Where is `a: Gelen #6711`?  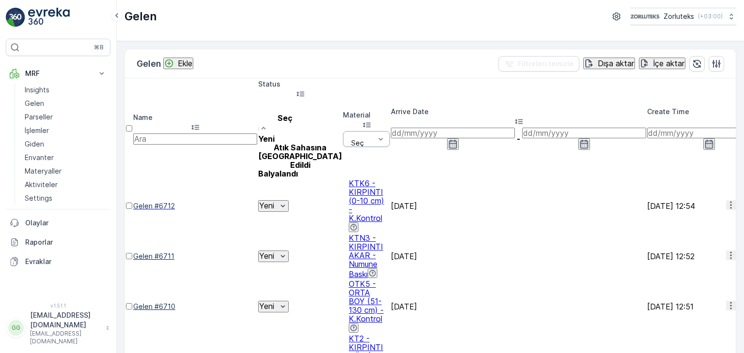
a: Gelen #6711 is located at coordinates (195, 257).